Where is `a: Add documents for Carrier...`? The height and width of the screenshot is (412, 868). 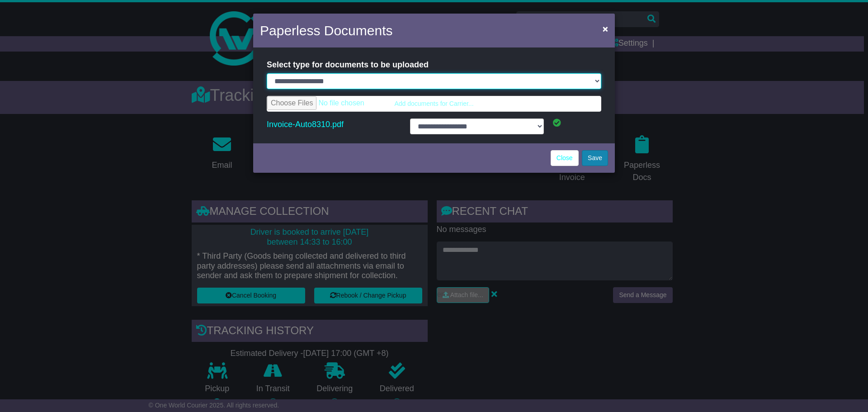 a: Add documents for Carrier... is located at coordinates (434, 104).